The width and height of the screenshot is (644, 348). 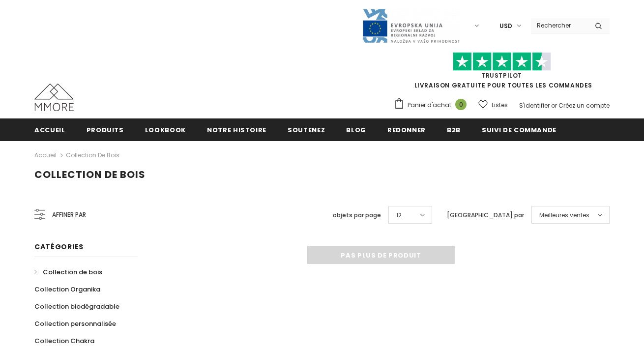 I want to click on span: Blog, so click(x=355, y=130).